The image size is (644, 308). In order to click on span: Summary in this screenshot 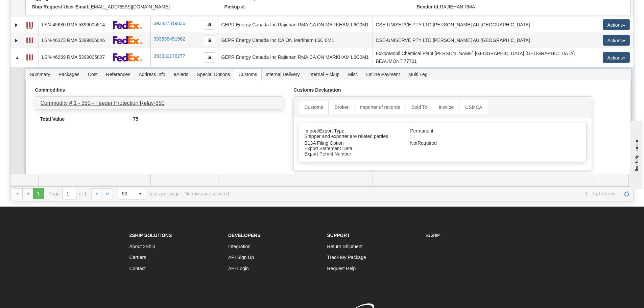, I will do `click(40, 74)`.